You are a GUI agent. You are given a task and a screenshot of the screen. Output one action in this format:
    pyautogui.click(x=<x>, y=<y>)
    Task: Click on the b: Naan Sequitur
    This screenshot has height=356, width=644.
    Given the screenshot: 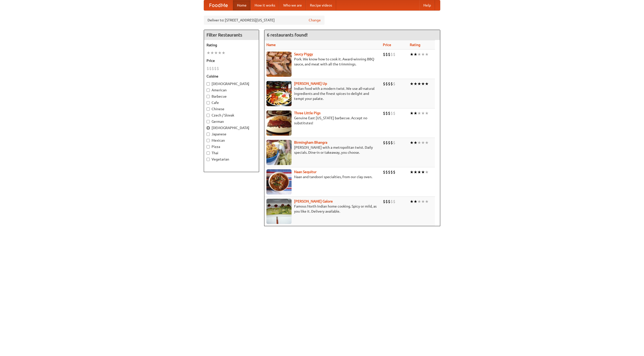 What is the action you would take?
    pyautogui.click(x=305, y=172)
    